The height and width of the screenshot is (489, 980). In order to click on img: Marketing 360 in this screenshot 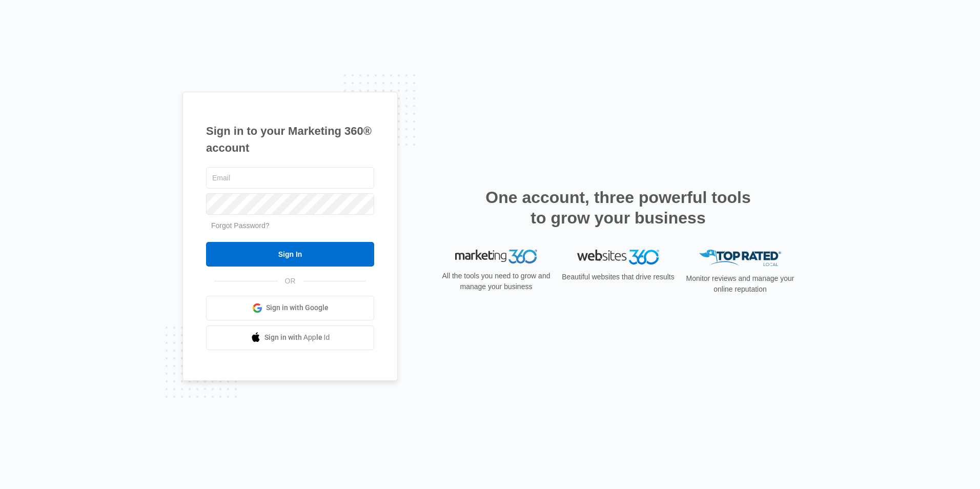, I will do `click(496, 256)`.